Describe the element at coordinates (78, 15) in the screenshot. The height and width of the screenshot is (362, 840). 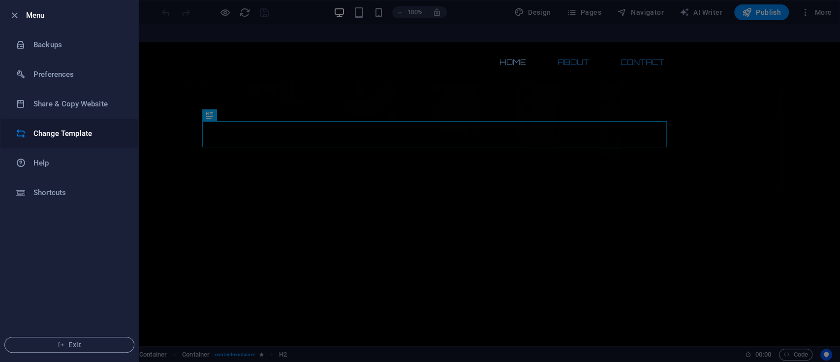
I see `h6: Menu` at that location.